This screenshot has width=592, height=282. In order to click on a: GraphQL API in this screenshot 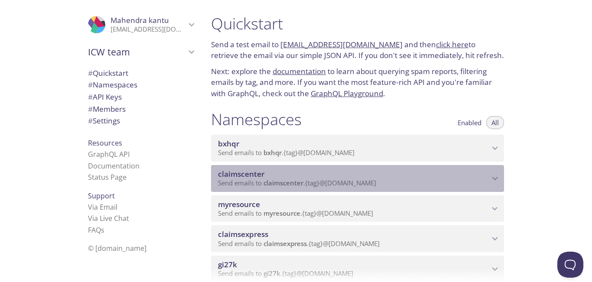, I will do `click(109, 154)`.